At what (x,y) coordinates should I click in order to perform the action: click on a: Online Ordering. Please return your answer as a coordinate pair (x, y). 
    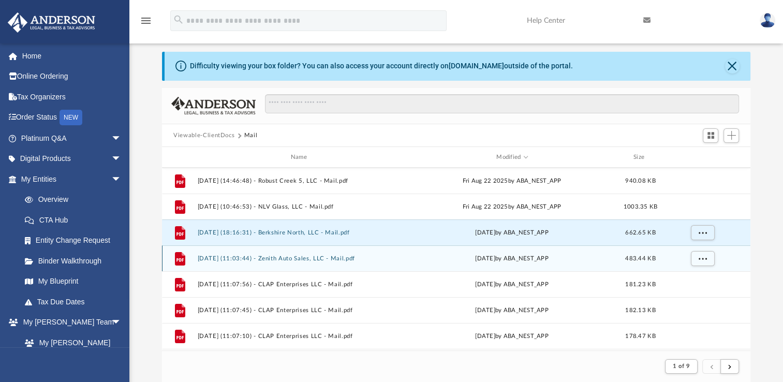
    Looking at the image, I should click on (72, 77).